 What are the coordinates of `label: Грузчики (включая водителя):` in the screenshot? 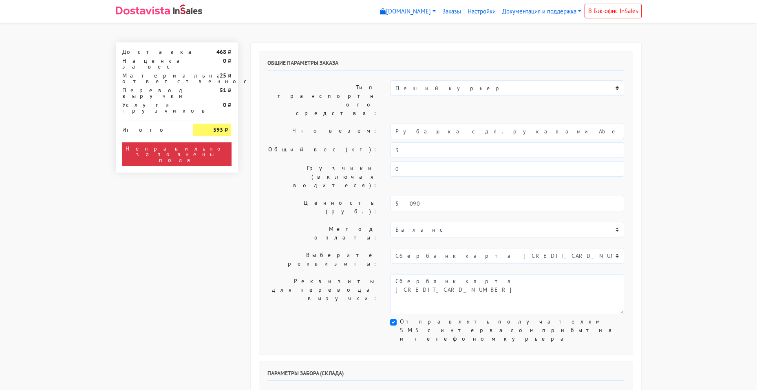 It's located at (323, 176).